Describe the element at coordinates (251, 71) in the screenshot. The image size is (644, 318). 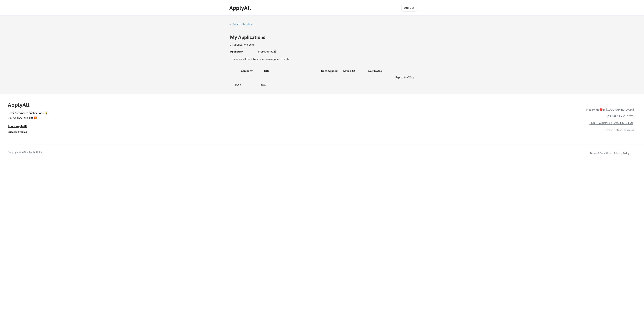
I see `div: Company` at that location.